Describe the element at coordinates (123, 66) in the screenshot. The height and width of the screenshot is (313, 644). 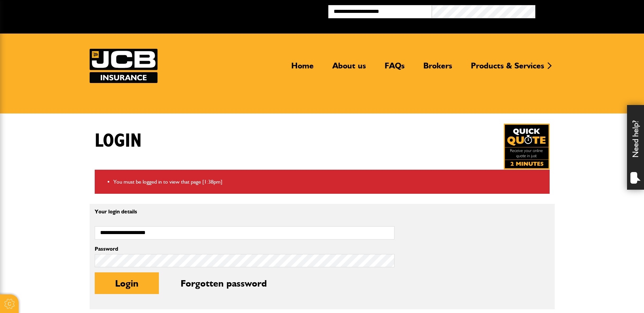
I see `img: JCB Insurance Services logo` at that location.